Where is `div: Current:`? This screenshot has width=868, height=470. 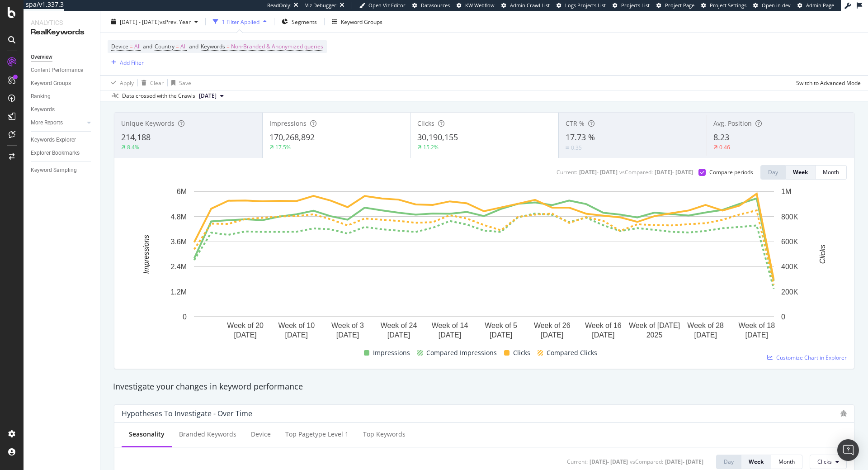
div: Current: is located at coordinates (567, 172).